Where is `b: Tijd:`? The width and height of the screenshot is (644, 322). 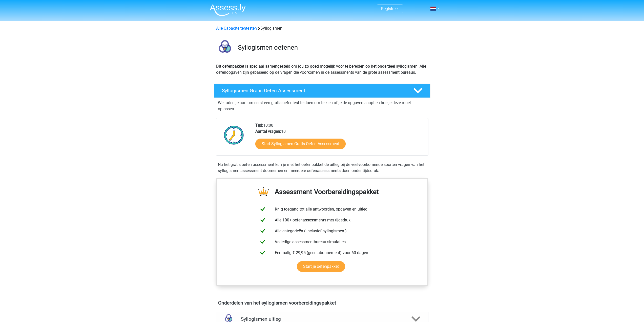 b: Tijd: is located at coordinates (259, 125).